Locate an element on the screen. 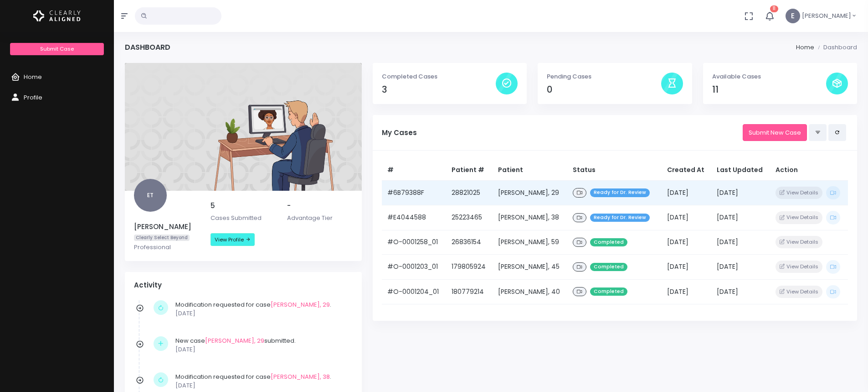  span: ET is located at coordinates (150, 195).